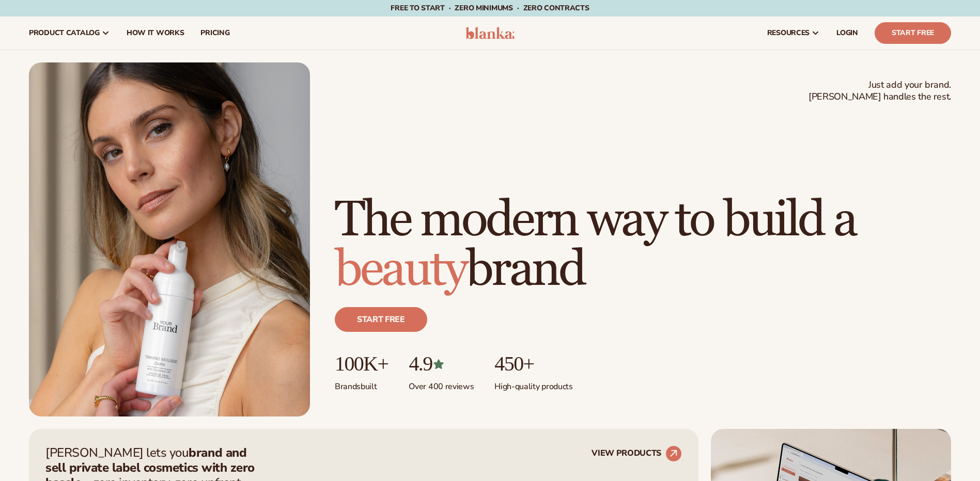 This screenshot has height=481, width=980. I want to click on a: How It Works, so click(156, 33).